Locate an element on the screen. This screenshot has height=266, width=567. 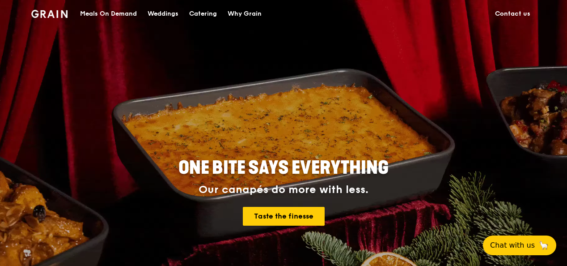
div: Weddings is located at coordinates (163, 14).